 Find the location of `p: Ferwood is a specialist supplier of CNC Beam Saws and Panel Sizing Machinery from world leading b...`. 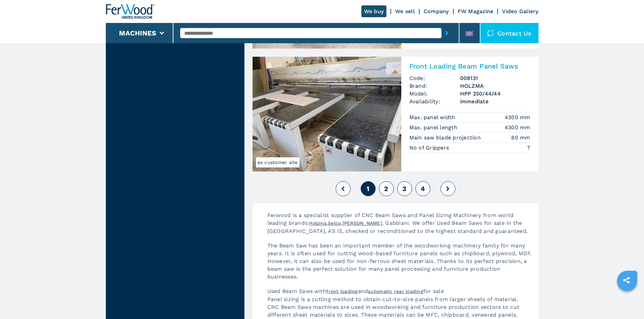

p: Ferwood is a specialist supplier of CNC Beam Saws and Panel Sizing Machinery from world leading b... is located at coordinates (400, 226).